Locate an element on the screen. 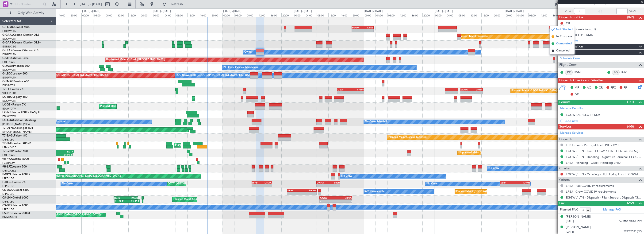  span: 209026530 (PP) is located at coordinates (633, 231).